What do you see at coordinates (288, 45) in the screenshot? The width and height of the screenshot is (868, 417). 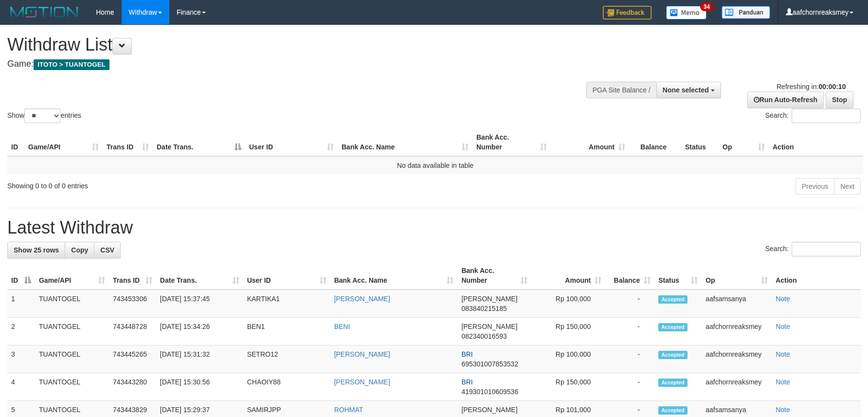 I see `h1: Withdraw List` at bounding box center [288, 45].